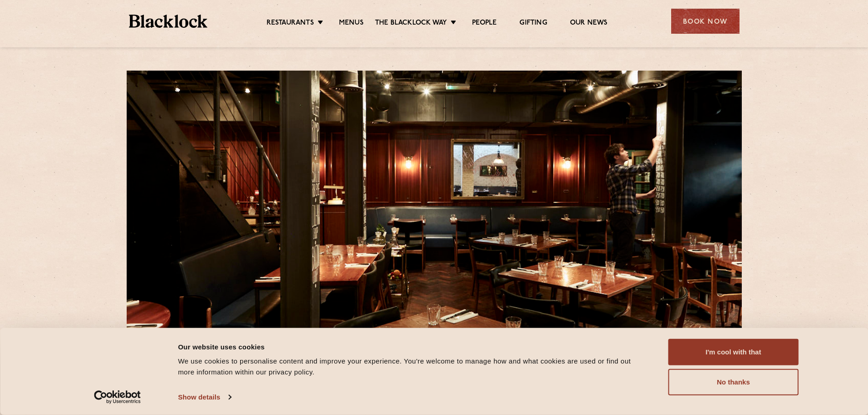  I want to click on a: Our News, so click(589, 24).